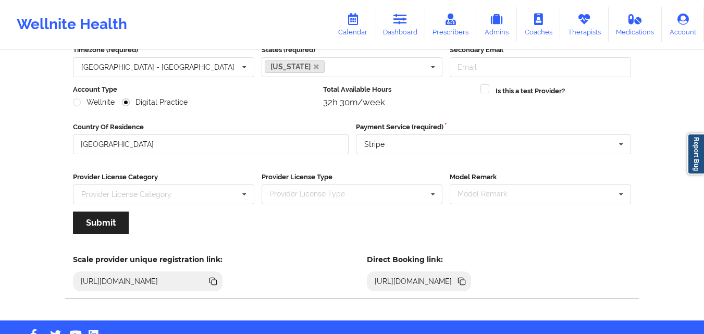 This screenshot has height=334, width=704. What do you see at coordinates (194, 90) in the screenshot?
I see `label: Account Type` at bounding box center [194, 90].